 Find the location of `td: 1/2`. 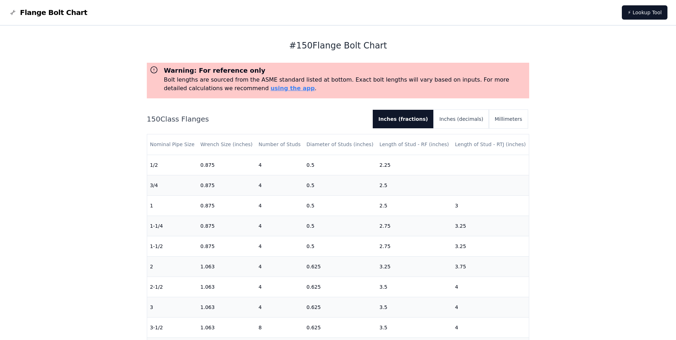

td: 1/2 is located at coordinates (172, 165).